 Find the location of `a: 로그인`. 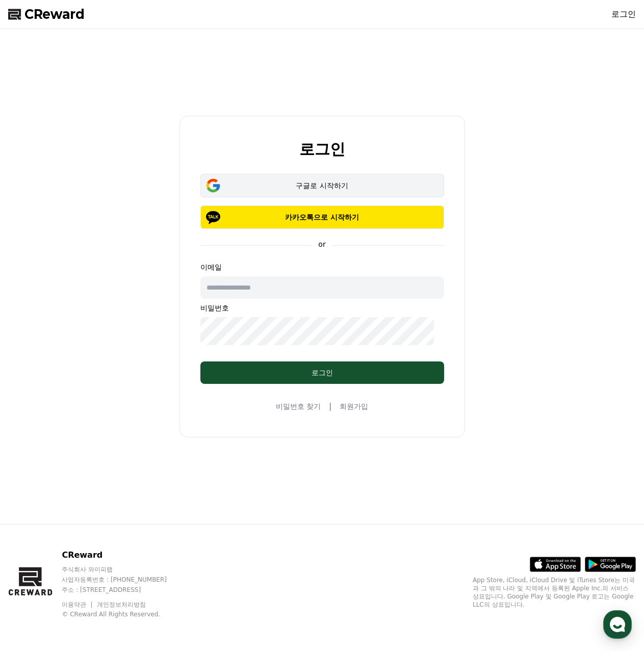

a: 로그인 is located at coordinates (623, 14).